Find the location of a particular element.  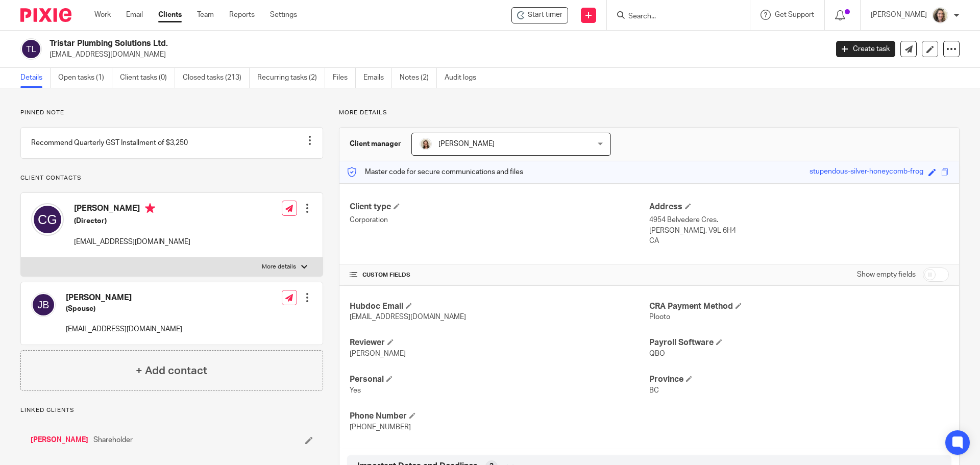

h4: + Add contact is located at coordinates (171, 371).